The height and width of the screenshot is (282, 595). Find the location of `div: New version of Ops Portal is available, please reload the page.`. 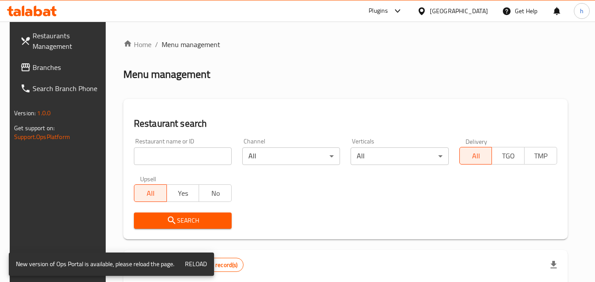

div: New version of Ops Portal is available, please reload the page. is located at coordinates (95, 264).